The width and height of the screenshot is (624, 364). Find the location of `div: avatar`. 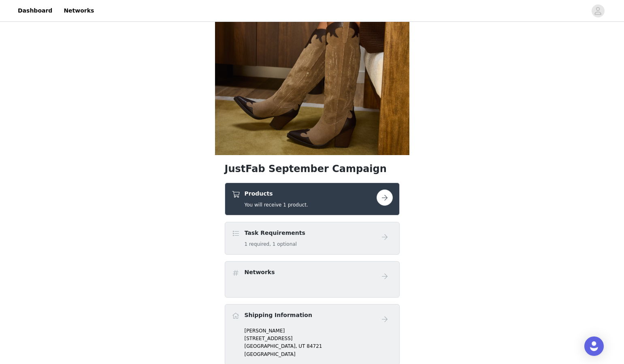

div: avatar is located at coordinates (598, 11).